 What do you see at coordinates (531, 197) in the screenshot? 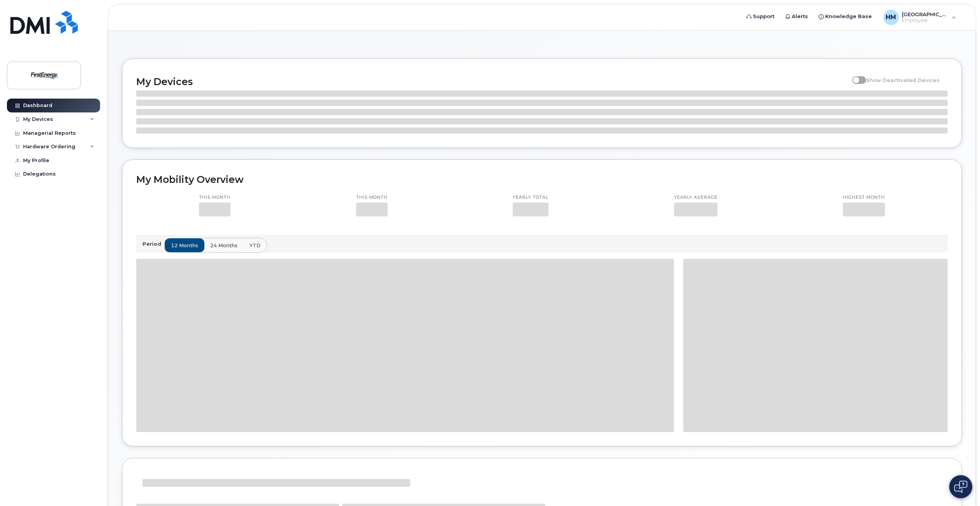
I see `p: Yearly total` at bounding box center [531, 197].